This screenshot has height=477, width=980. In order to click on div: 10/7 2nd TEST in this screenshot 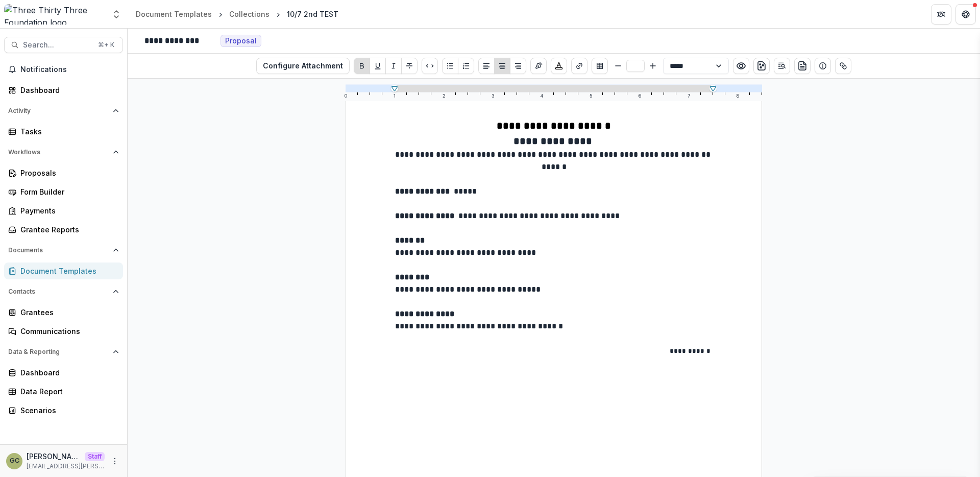, I will do `click(313, 14)`.